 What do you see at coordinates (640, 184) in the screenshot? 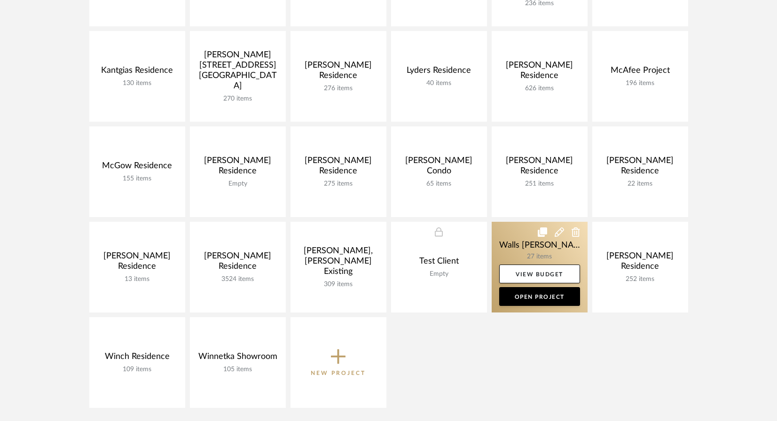
I see `div: 22 items` at bounding box center [640, 184].